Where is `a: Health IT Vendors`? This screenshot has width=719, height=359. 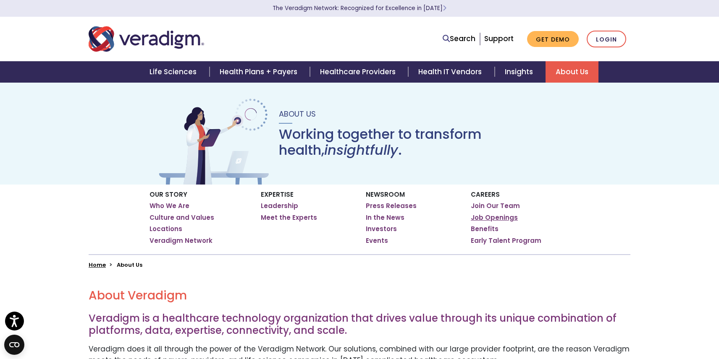
a: Health IT Vendors is located at coordinates (451, 72).